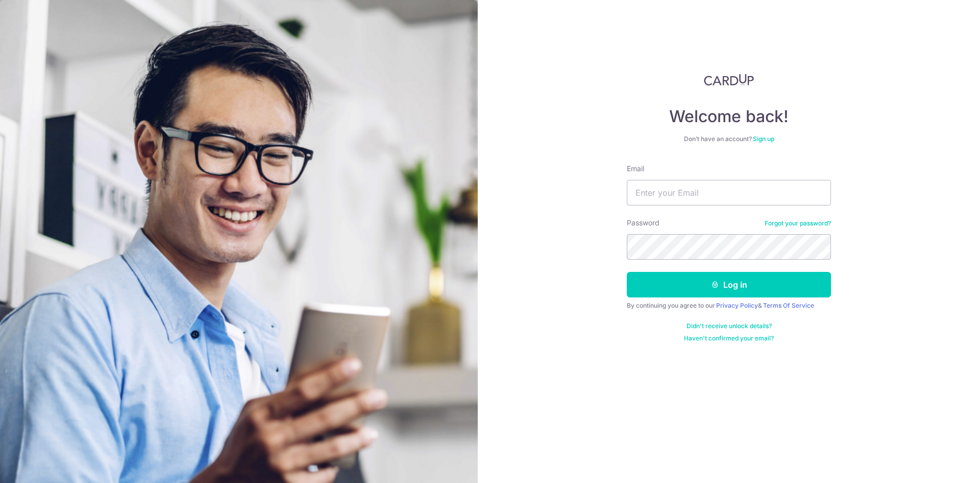 Image resolution: width=980 pixels, height=483 pixels. I want to click on a: Sign up, so click(764, 139).